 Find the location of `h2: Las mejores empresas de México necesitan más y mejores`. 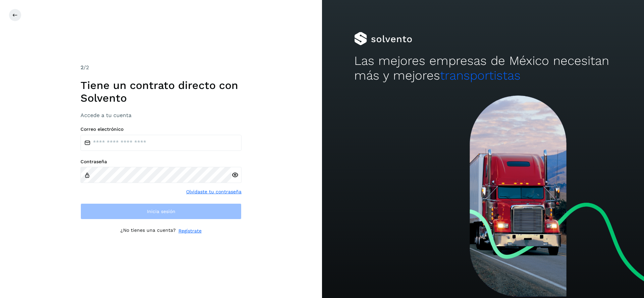

h2: Las mejores empresas de México necesitan más y mejores is located at coordinates (483, 68).